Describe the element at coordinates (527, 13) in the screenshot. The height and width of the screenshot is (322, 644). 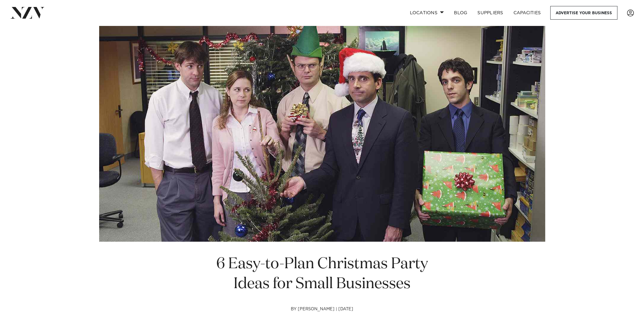
I see `a: Capacities` at that location.